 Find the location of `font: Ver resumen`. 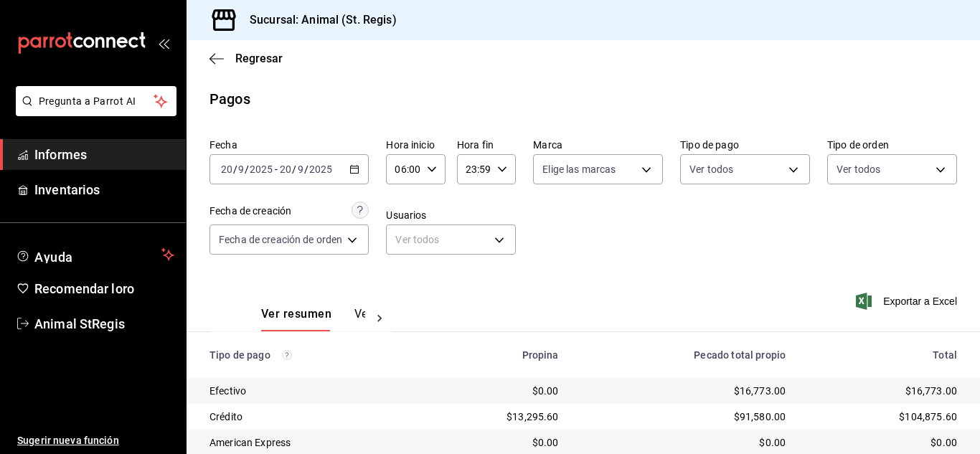

font: Ver resumen is located at coordinates (296, 313).